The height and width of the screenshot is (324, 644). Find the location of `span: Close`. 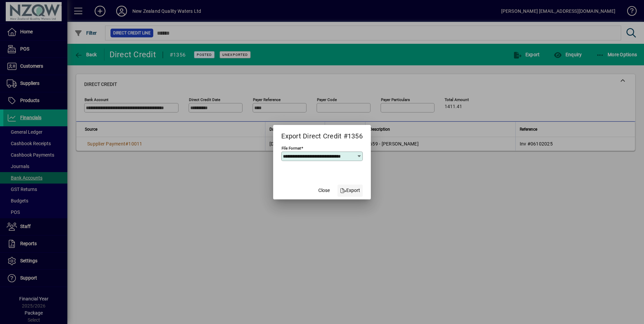

span: Close is located at coordinates (324, 190).